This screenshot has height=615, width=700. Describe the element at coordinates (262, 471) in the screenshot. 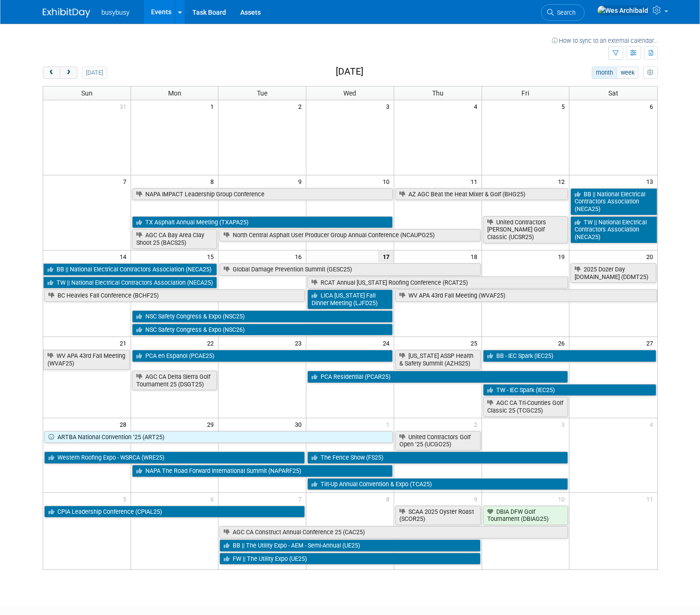

I see `a: NAPA The Road Forward International Summit (NAPARF25)` at that location.